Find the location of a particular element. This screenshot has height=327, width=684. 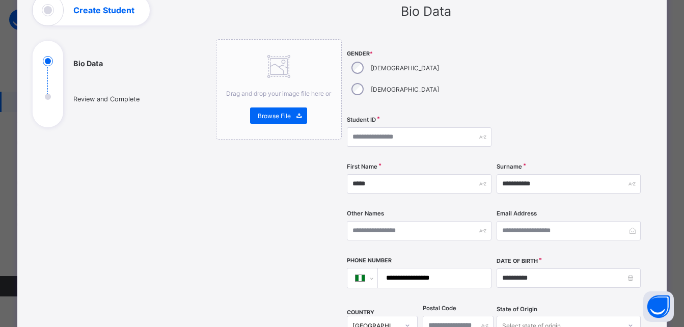

label: Date of Birth is located at coordinates (517, 261).